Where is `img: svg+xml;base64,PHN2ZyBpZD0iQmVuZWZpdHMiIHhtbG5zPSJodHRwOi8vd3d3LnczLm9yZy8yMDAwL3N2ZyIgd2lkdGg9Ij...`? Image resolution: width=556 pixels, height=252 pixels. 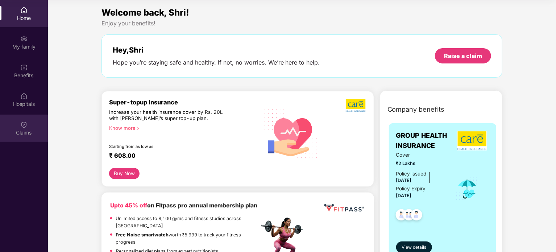 img: svg+xml;base64,PHN2ZyBpZD0iQmVuZWZpdHMiIHhtbG5zPSJodHRwOi8vd3d3LnczLm9yZy8yMDAwL3N2ZyIgd2lkdGg9Ij... is located at coordinates (24, 67).